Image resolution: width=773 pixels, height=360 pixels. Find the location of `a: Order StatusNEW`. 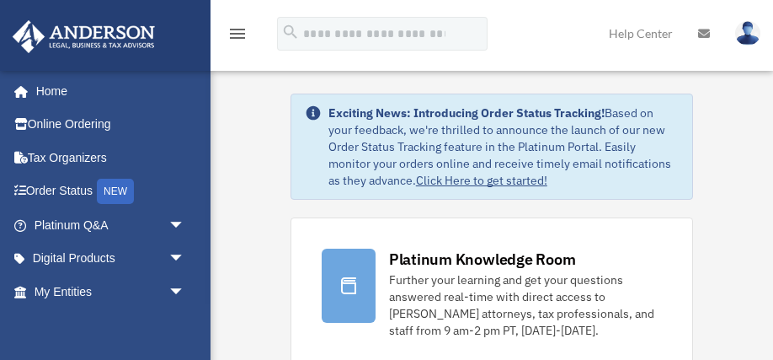

a: Order StatusNEW is located at coordinates (111, 191).